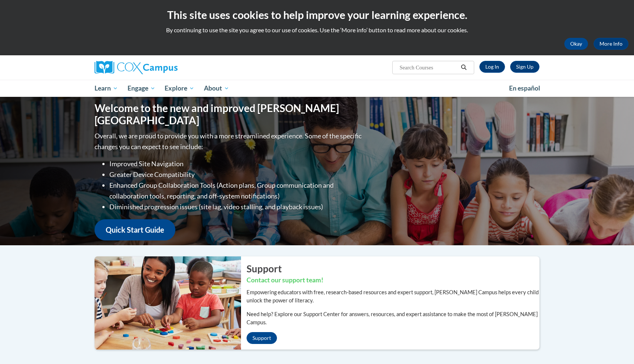  I want to click on h2: This site uses cookies to help improve your learning experience., so click(317, 15).